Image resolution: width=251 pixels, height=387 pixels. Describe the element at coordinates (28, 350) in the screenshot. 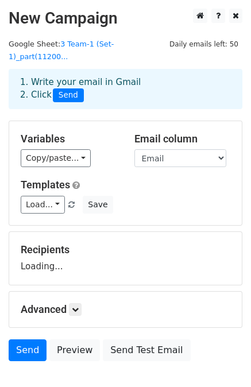

I see `a: Send` at that location.